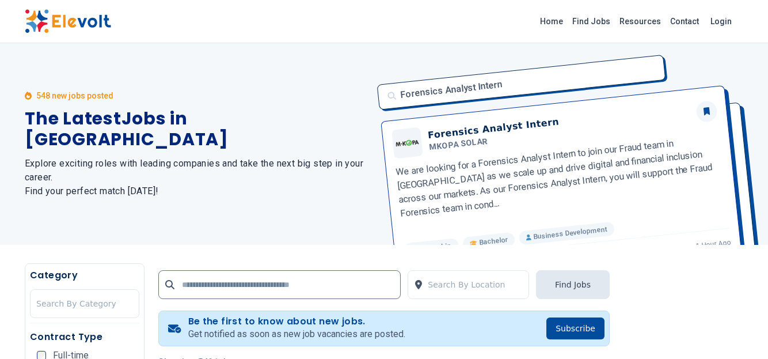 The width and height of the screenshot is (768, 359). What do you see at coordinates (640, 21) in the screenshot?
I see `a: Resources` at bounding box center [640, 21].